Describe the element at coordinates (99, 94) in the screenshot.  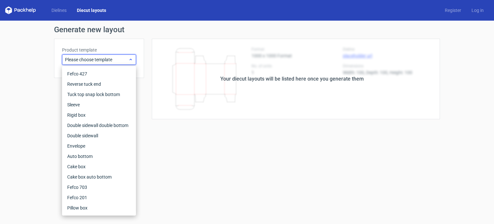
I see `div: Tuck top snap lock bottom` at that location.